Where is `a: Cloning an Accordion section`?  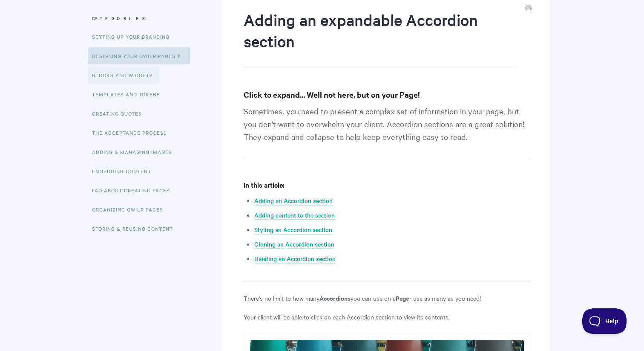
a: Cloning an Accordion section is located at coordinates (295, 245).